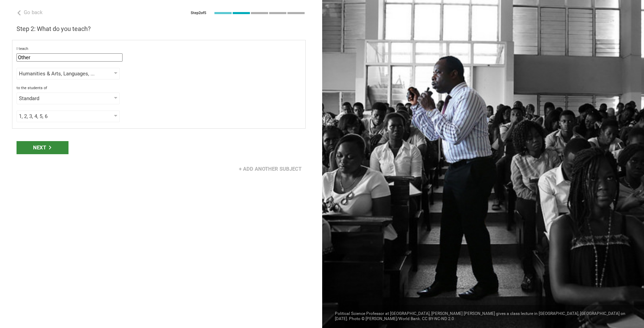 Image resolution: width=644 pixels, height=328 pixels. I want to click on h3: Step 2: What do you teach?, so click(161, 29).